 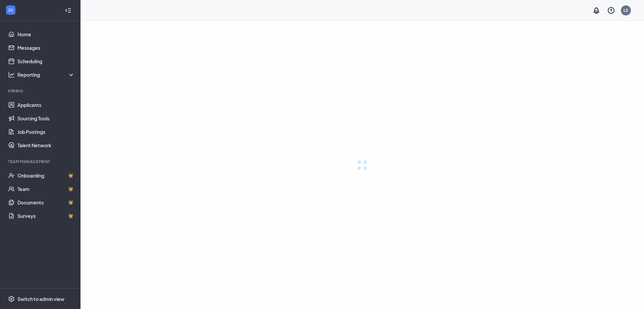 What do you see at coordinates (41, 161) in the screenshot?
I see `div: Team Management` at bounding box center [41, 161].